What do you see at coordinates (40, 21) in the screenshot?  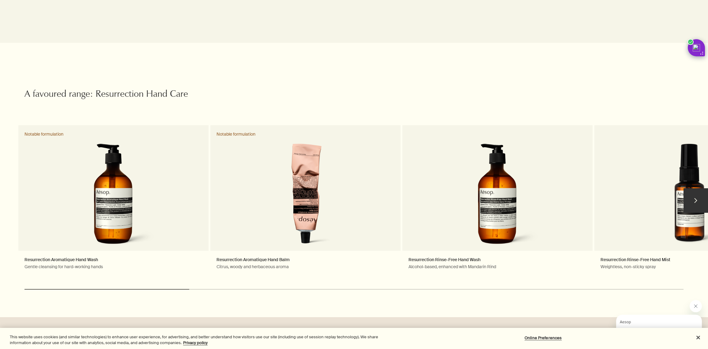 I see `span: Our consultants are available now to offer personalised product advice.` at bounding box center [40, 21].